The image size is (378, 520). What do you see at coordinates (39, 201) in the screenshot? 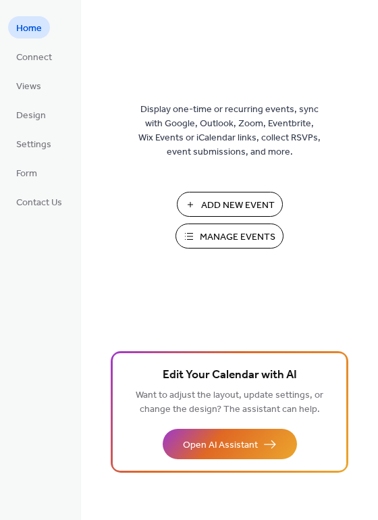
I see `a: Contact Us` at bounding box center [39, 201].